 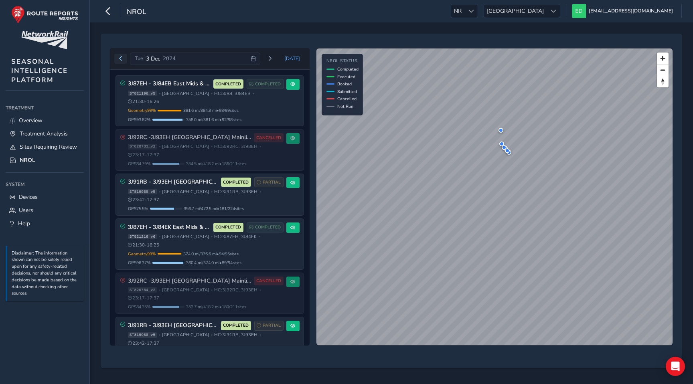 What do you see at coordinates (348, 69) in the screenshot?
I see `span: Completed` at bounding box center [348, 69].